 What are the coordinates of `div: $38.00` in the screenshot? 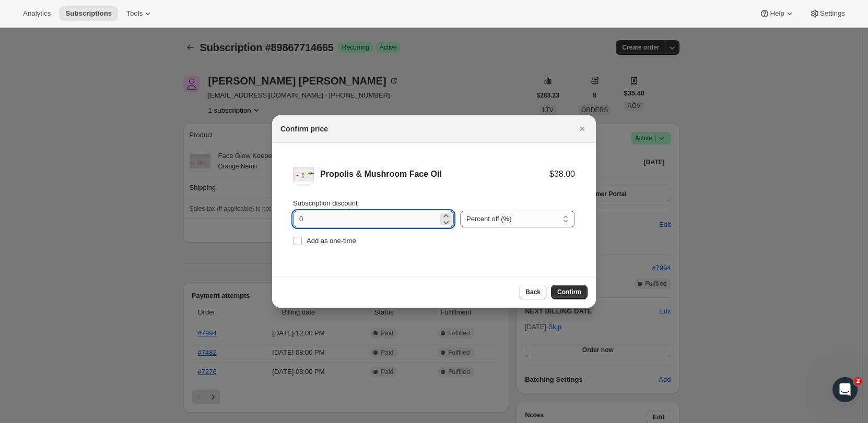 It's located at (562, 174).